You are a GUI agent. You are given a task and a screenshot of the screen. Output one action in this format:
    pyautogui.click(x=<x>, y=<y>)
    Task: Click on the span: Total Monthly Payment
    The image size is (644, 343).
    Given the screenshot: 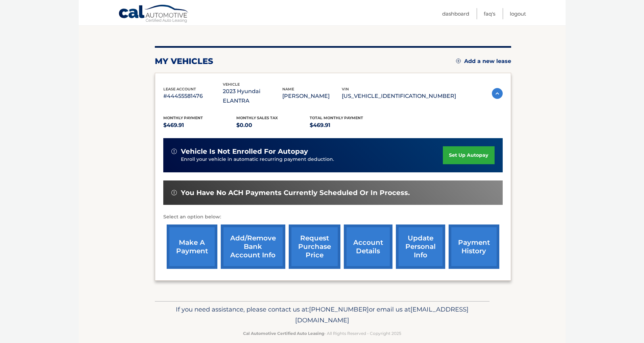 What is the action you would take?
    pyautogui.click(x=336, y=118)
    